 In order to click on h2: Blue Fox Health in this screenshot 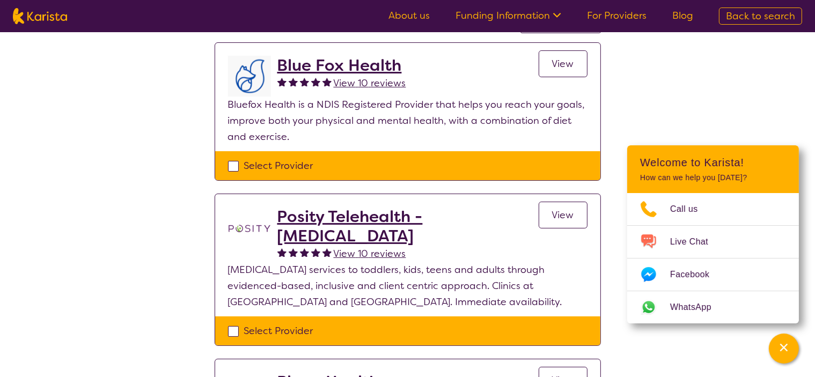, I will do `click(342, 65)`.